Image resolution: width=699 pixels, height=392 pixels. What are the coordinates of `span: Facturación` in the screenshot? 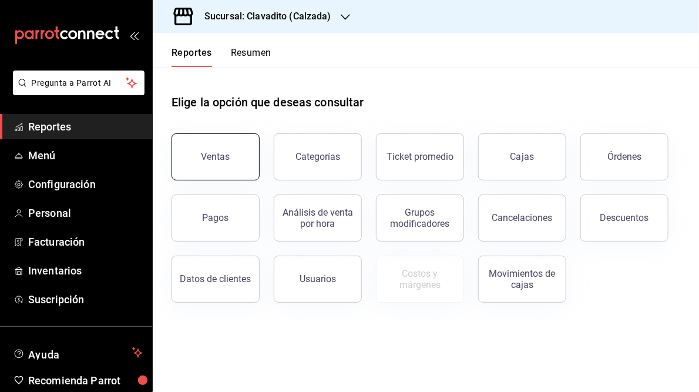 It's located at (85, 241).